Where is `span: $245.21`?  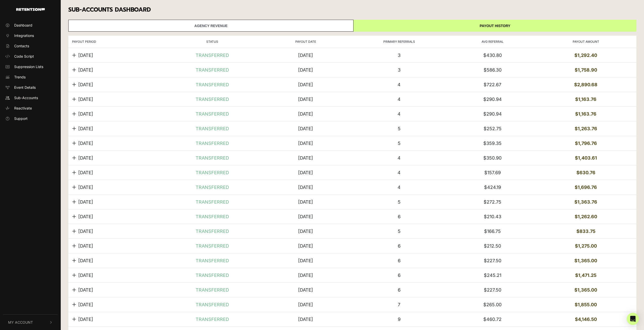 span: $245.21 is located at coordinates (492, 275).